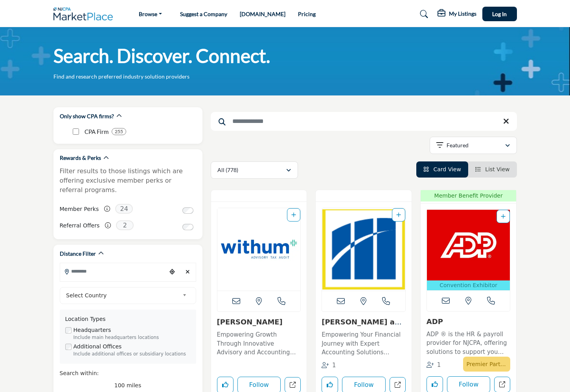 The image size is (570, 392). I want to click on a: View Card, so click(442, 169).